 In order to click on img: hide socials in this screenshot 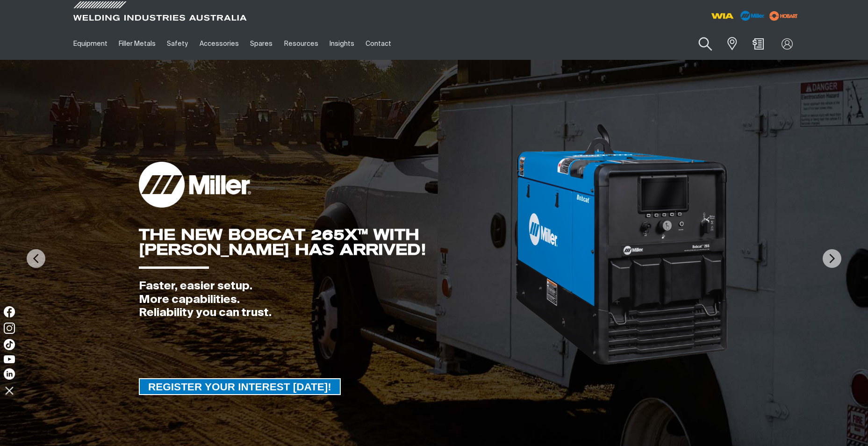, I will do `click(9, 391)`.